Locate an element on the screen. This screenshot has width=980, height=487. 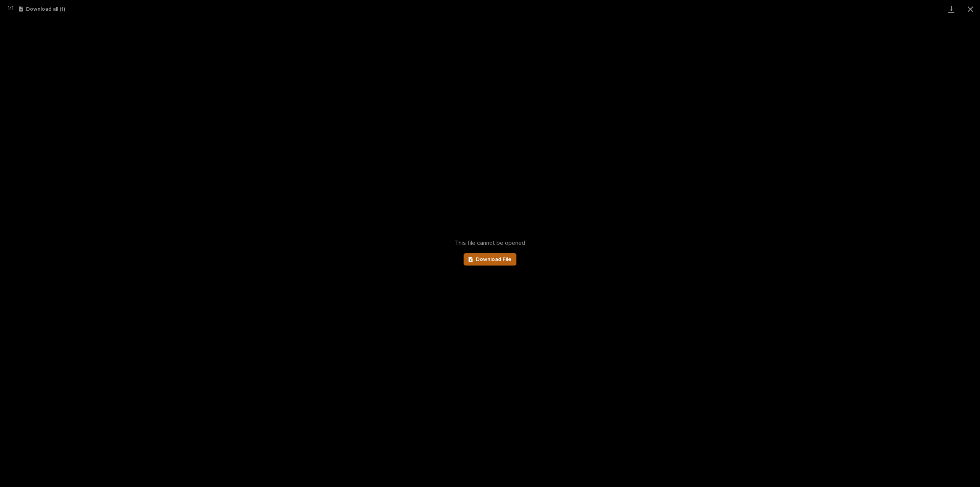
a: Download File is located at coordinates (490, 259).